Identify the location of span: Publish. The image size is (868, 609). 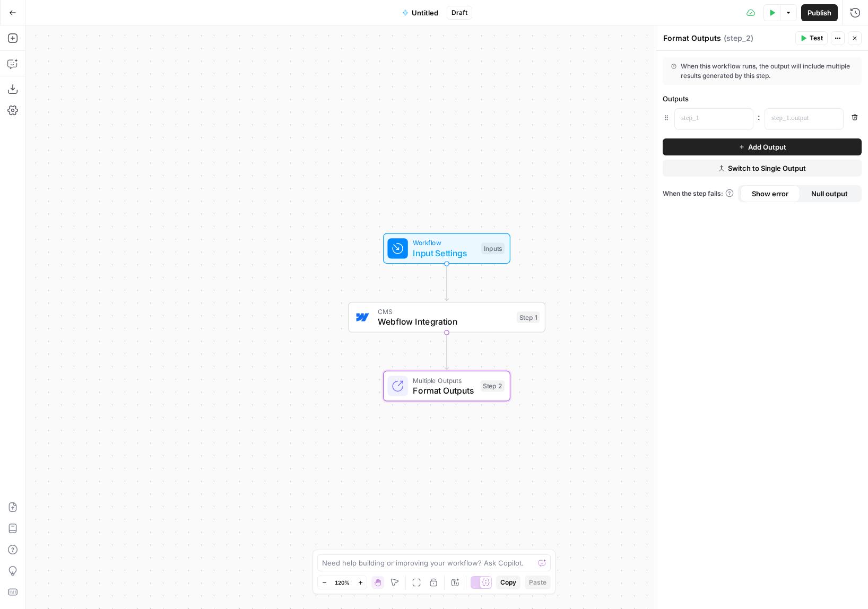
(819, 12).